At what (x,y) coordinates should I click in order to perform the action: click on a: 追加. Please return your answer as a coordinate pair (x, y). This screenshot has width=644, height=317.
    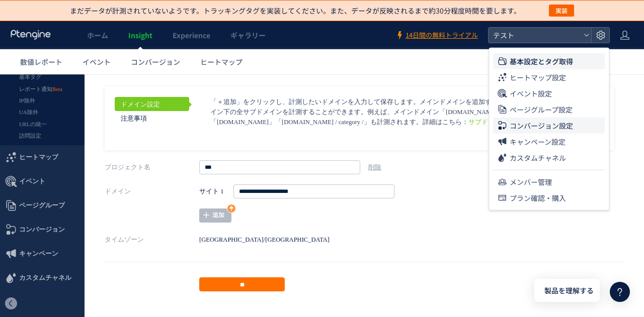
    Looking at the image, I should click on (215, 141).